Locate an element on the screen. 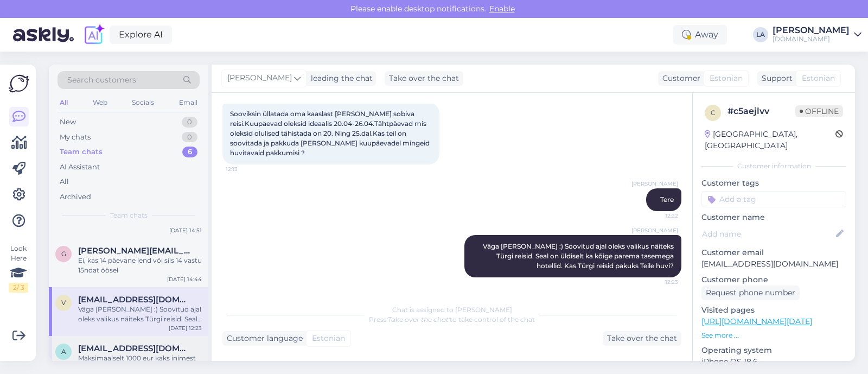  div: Ei, kas 14 päevane lend või siis 14 vastu 15ndat öösel is located at coordinates (140, 265).